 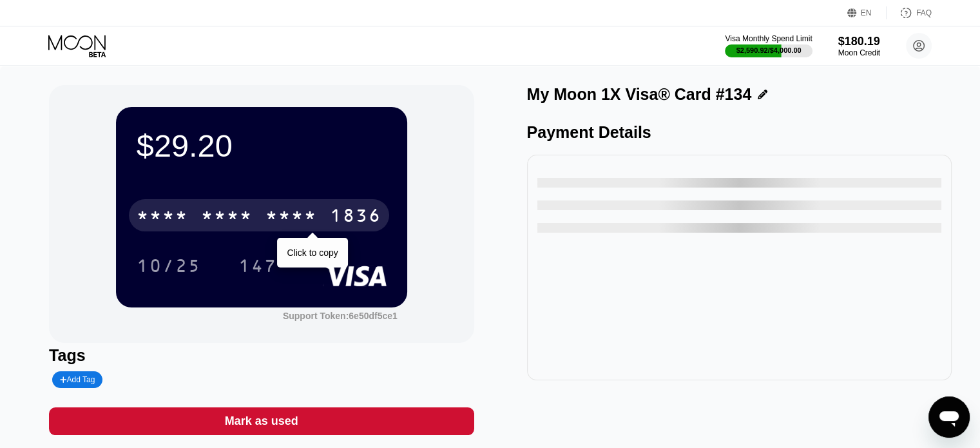 What do you see at coordinates (77, 380) in the screenshot?
I see `div: Add Tag` at bounding box center [77, 380].